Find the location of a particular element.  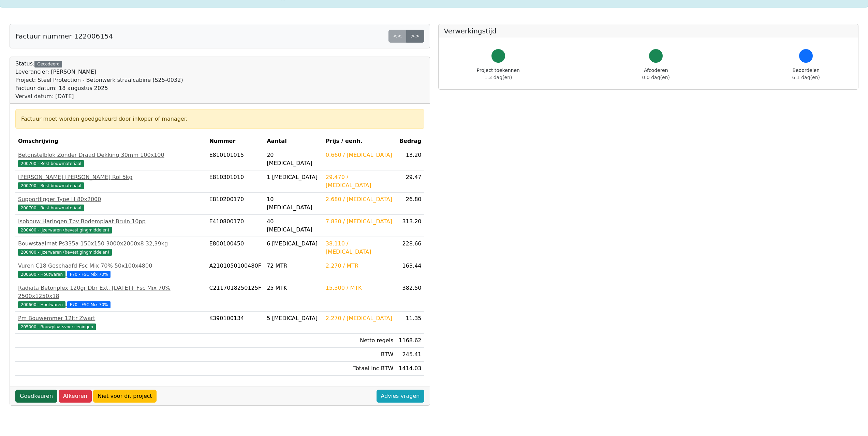

a: Bouwstaalmat Ps335a 150x150 3000x2000x8 32,39kg200400 - IJzerwaren (bevestigingmiddelen) is located at coordinates (111, 247).